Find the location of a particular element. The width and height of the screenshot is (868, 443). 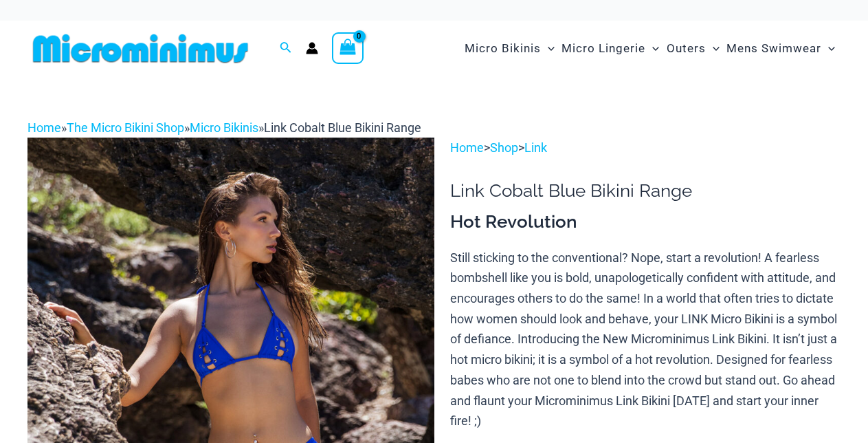

a: Search icon link is located at coordinates (286, 48).